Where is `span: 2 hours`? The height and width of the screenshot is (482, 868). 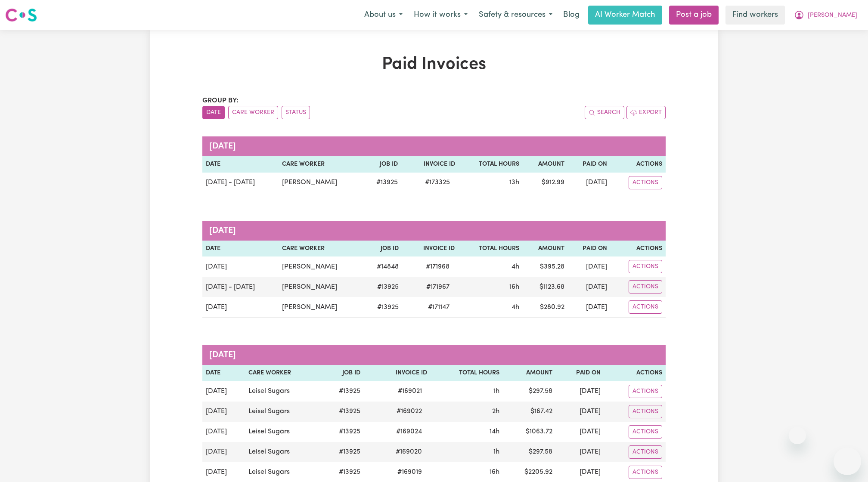 span: 2 hours is located at coordinates (496, 411).